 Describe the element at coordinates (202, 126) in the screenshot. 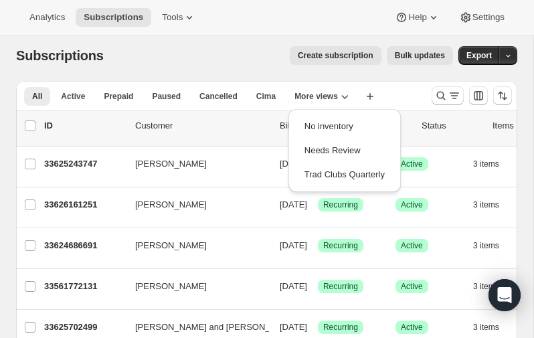

I see `p: Customer` at that location.